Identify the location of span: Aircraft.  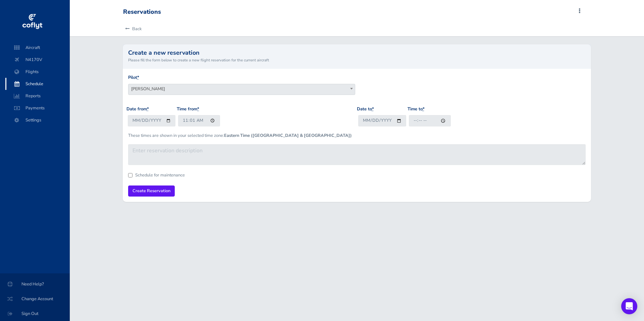
(37, 47).